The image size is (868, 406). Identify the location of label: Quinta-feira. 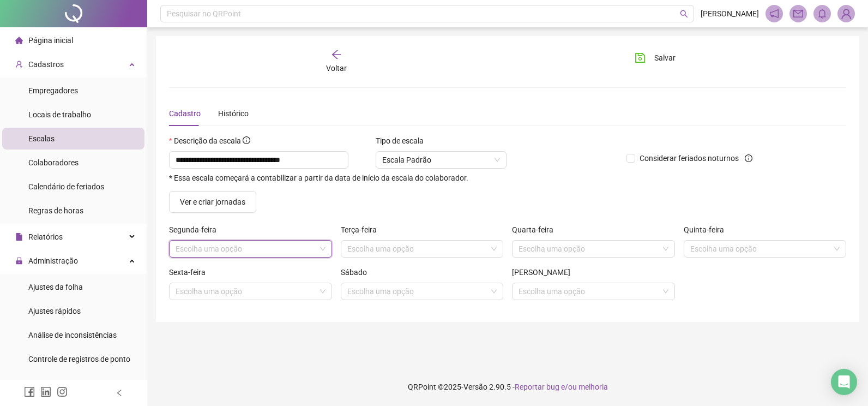
(707, 230).